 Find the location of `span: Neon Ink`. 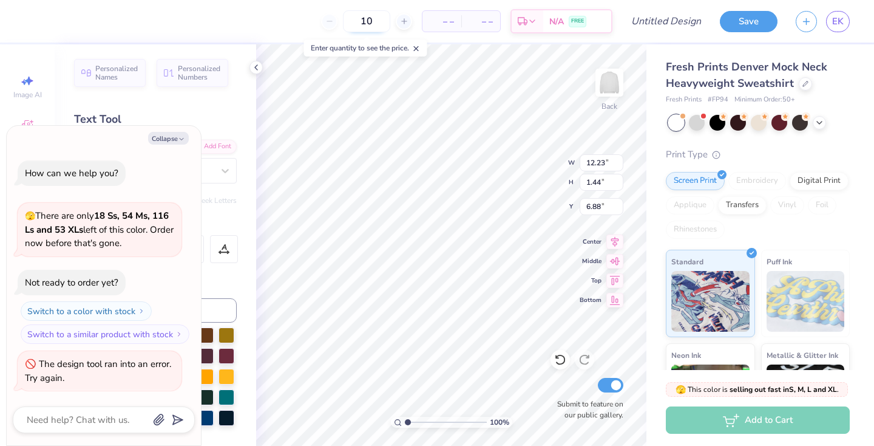

span: Neon Ink is located at coordinates (686, 355).